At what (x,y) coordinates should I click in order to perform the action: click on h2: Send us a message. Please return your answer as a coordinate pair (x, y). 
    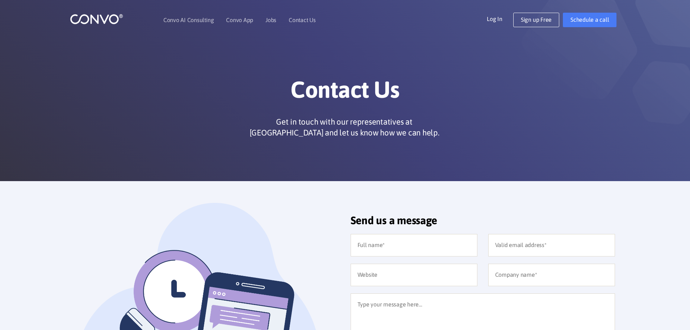
    Looking at the image, I should click on (483, 223).